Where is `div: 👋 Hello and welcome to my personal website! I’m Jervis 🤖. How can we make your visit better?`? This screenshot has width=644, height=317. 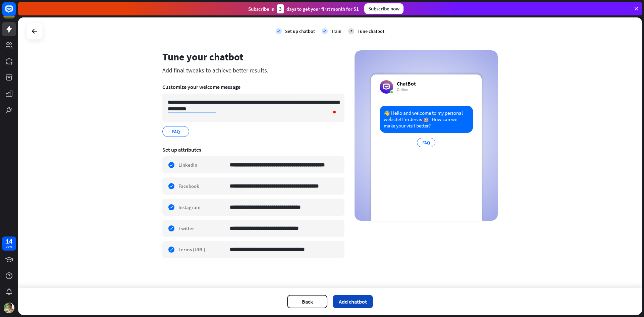
div: 👋 Hello and welcome to my personal website! I’m Jervis 🤖. How can we make your visit better? is located at coordinates (426, 119).